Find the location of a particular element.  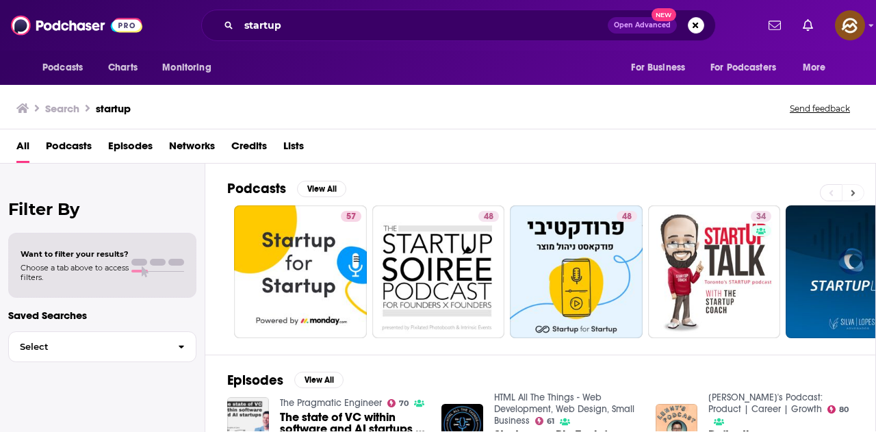

h2: Filter By is located at coordinates (102, 209).